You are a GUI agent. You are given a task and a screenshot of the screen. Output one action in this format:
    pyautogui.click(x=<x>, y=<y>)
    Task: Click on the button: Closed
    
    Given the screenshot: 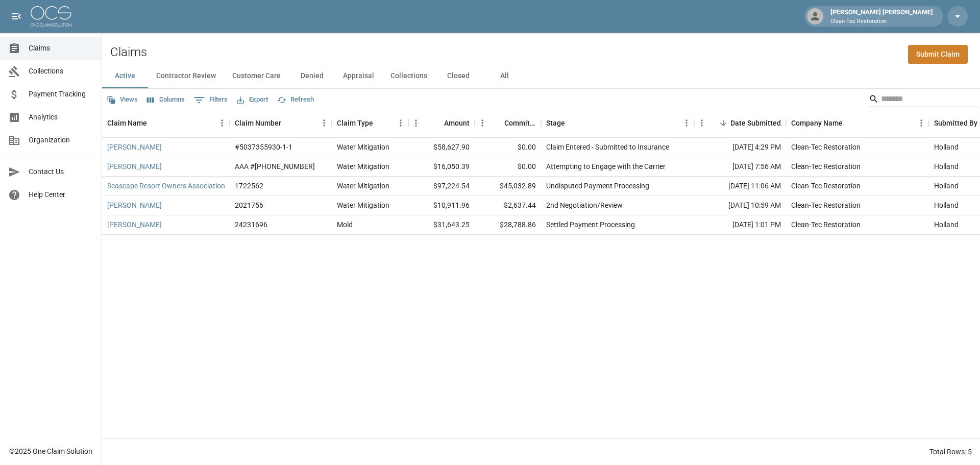 What is the action you would take?
    pyautogui.click(x=458, y=76)
    